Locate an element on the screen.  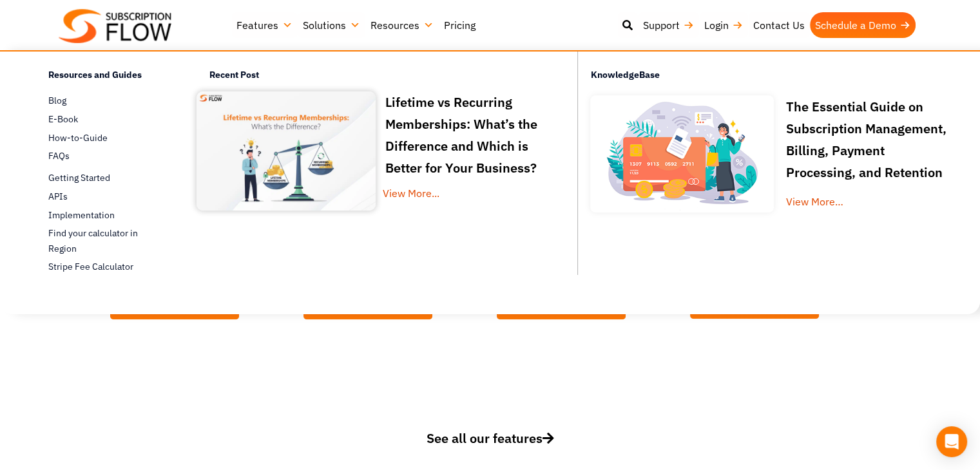
a: Contact Us is located at coordinates (778, 26).